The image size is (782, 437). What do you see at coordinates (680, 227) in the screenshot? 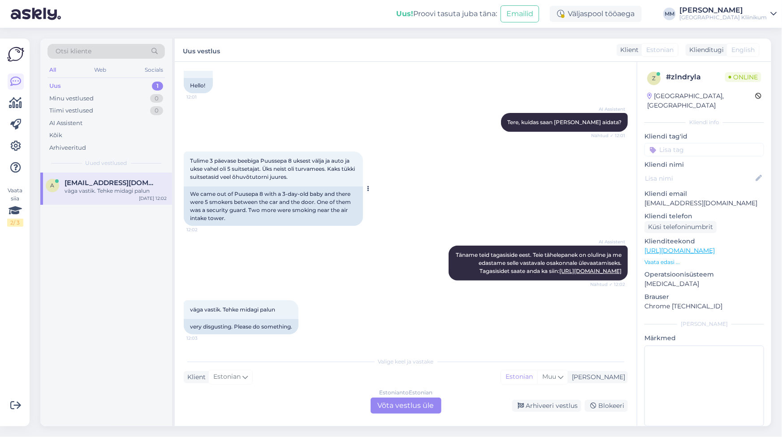
I see `div: Küsi telefoninumbrit` at bounding box center [680, 227].